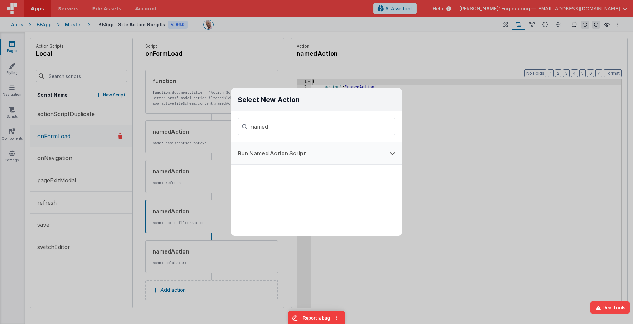  Describe the element at coordinates (317, 127) in the screenshot. I see `input: Search actions` at that location.